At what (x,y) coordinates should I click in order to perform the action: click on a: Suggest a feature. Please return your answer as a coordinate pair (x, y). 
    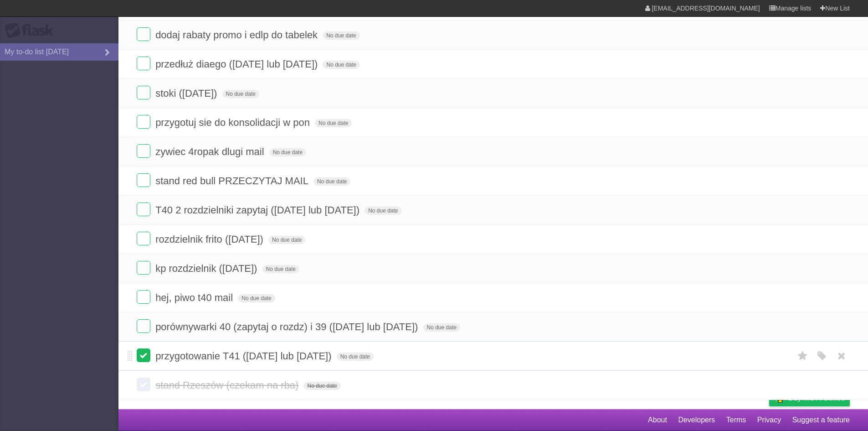
    Looking at the image, I should click on (821, 420).